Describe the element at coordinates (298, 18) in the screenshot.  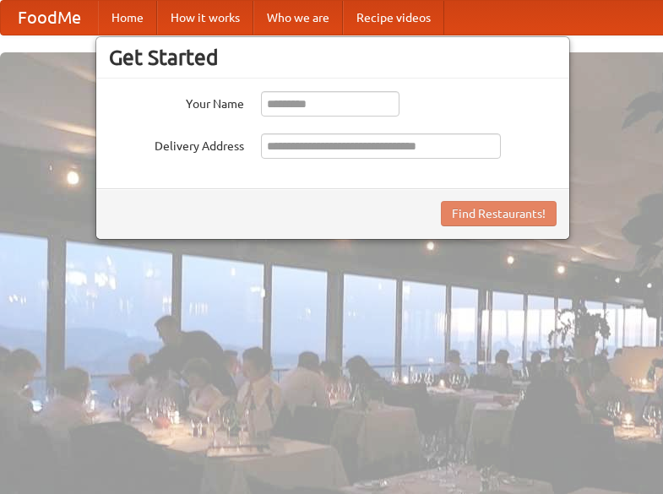
I see `a: Who we are` at that location.